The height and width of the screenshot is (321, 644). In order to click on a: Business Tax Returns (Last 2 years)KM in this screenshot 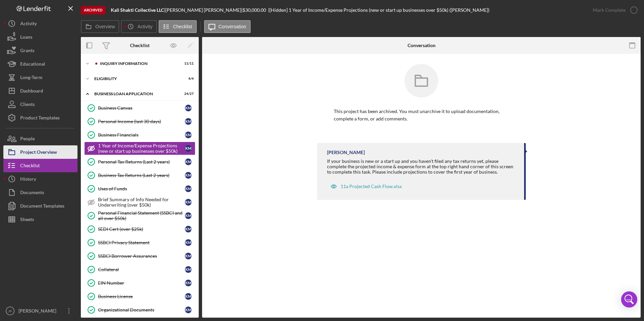, I will do `click(140, 175)`.